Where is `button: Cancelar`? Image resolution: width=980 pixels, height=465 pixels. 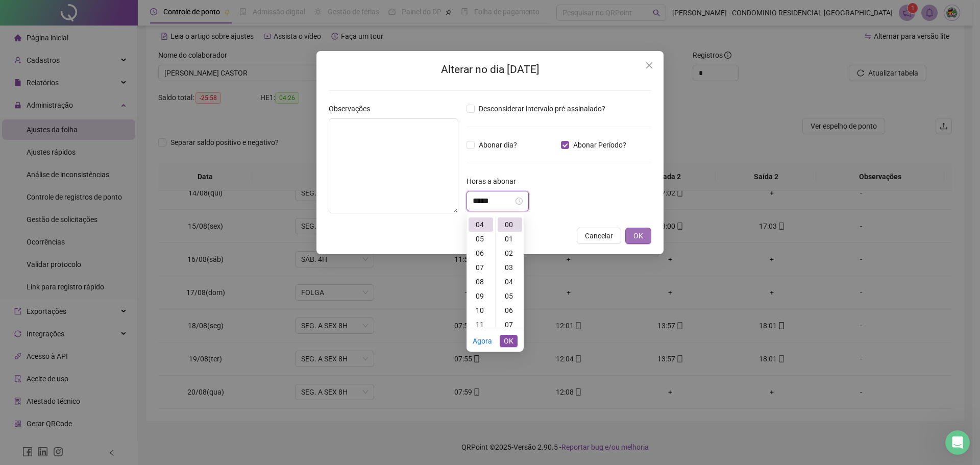
button: Cancelar is located at coordinates (599, 236).